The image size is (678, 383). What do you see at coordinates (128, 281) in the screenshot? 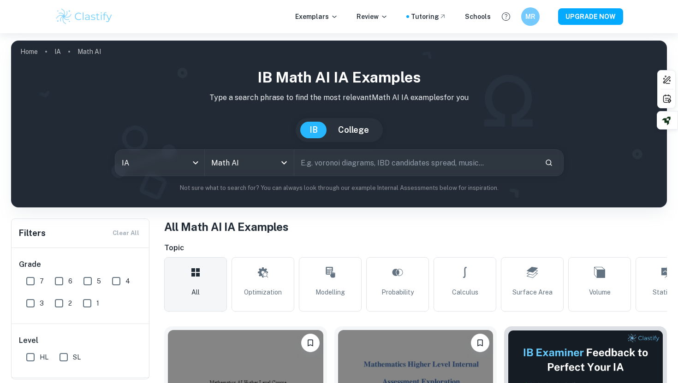
I see `span: 4` at bounding box center [128, 281].